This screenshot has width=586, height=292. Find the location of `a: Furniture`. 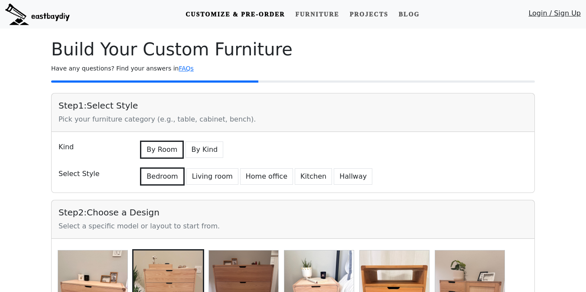

a: Furniture is located at coordinates (317, 14).